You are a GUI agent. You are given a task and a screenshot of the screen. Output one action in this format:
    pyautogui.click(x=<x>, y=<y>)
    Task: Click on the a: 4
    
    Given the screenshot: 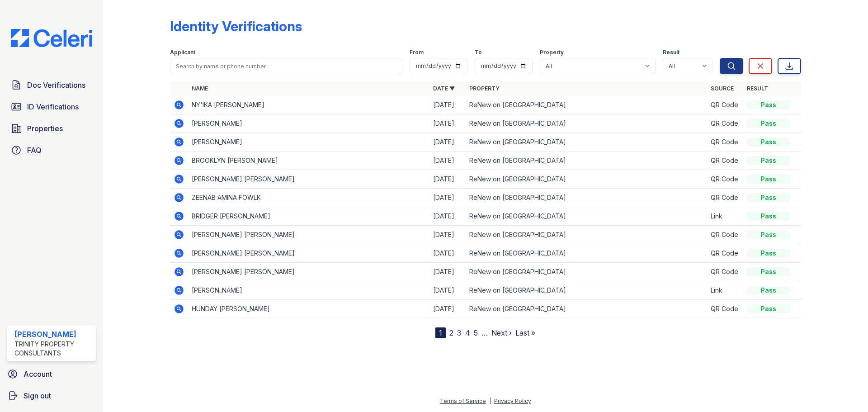 What is the action you would take?
    pyautogui.click(x=468, y=333)
    